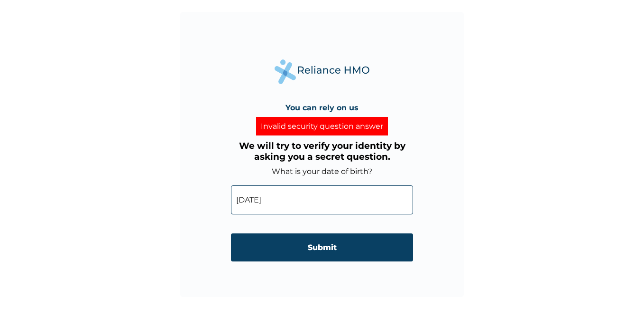 The height and width of the screenshot is (309, 644). What do you see at coordinates (322, 199) in the screenshot?
I see `input: DD-MM-YYYY` at bounding box center [322, 199].